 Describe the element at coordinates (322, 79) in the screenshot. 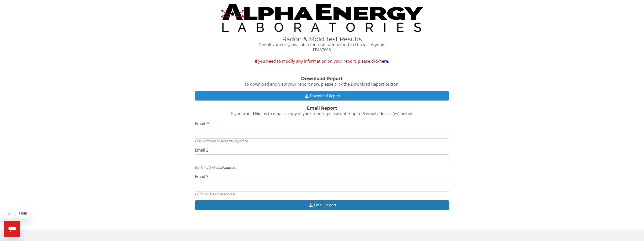

I see `strong: Download Report` at that location.